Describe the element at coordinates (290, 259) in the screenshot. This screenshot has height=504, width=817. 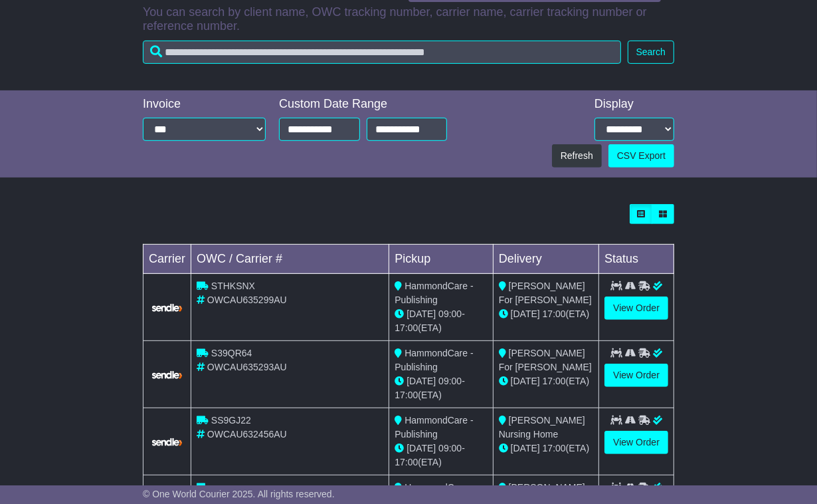
I see `td: OWC / Carrier #` at that location.